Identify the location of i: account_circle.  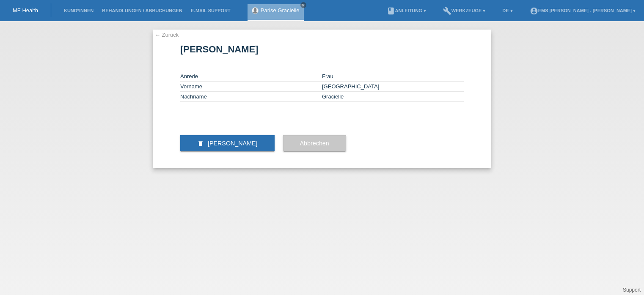
(534, 11).